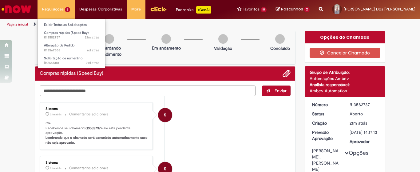  What do you see at coordinates (93, 63) in the screenshot?
I see `span: 21d atrás` at bounding box center [93, 63].